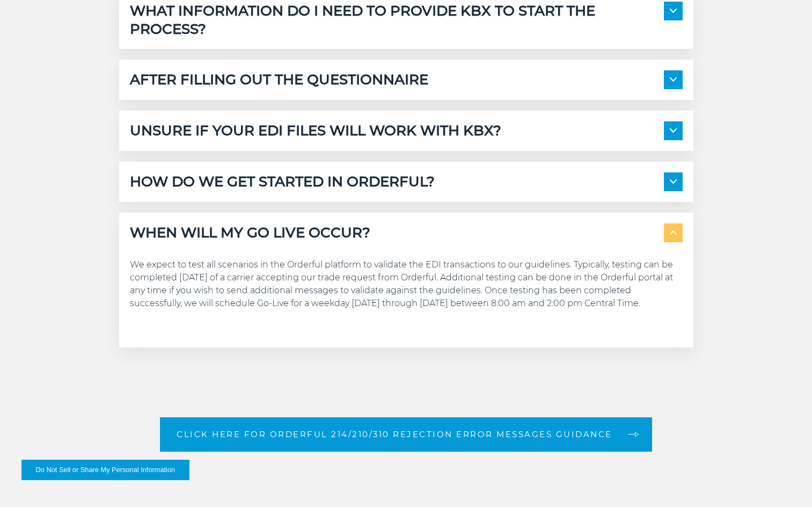  Describe the element at coordinates (105, 470) in the screenshot. I see `button: Do Not Sell or Share My Personal Information` at that location.